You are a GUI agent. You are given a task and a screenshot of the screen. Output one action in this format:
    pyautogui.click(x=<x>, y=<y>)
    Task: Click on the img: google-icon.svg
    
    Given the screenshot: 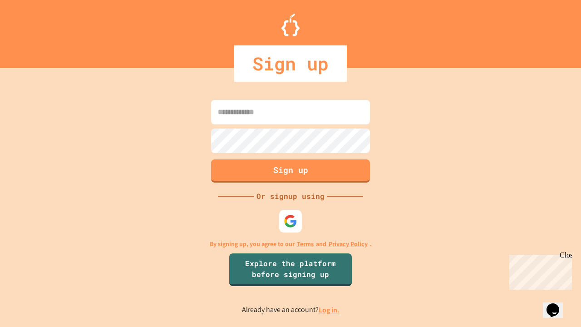 What is the action you would take?
    pyautogui.click(x=290, y=221)
    